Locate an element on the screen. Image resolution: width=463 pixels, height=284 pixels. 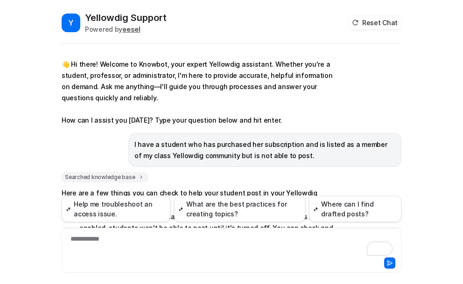
button: What are the best practices for creating topics? is located at coordinates (240, 209).